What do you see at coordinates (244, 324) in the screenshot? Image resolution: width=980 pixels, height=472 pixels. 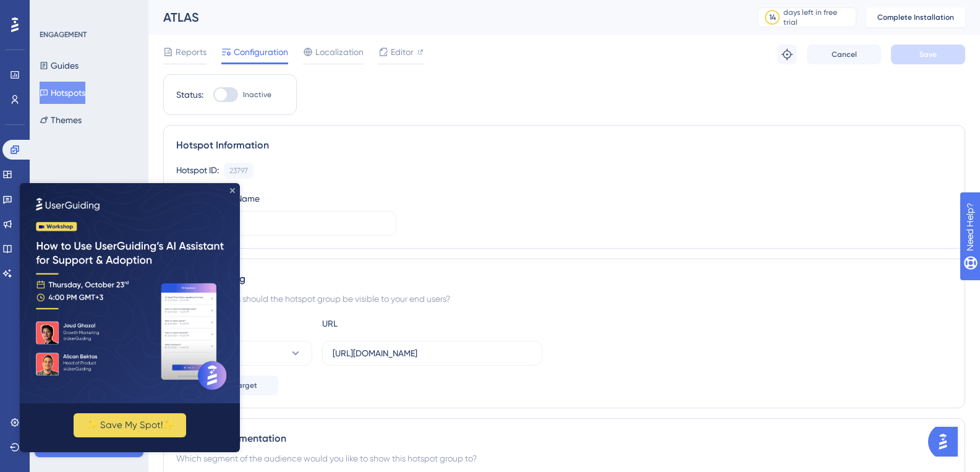 I see `div: Choose A Rule` at bounding box center [244, 324].